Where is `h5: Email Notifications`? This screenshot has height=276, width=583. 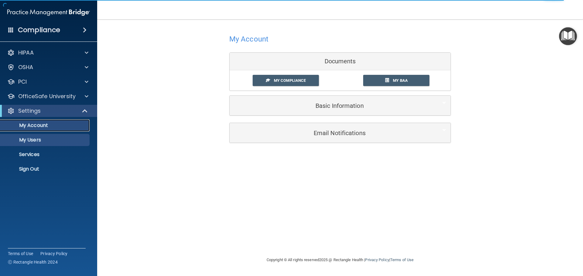 h5: Email Notifications is located at coordinates (330, 133).